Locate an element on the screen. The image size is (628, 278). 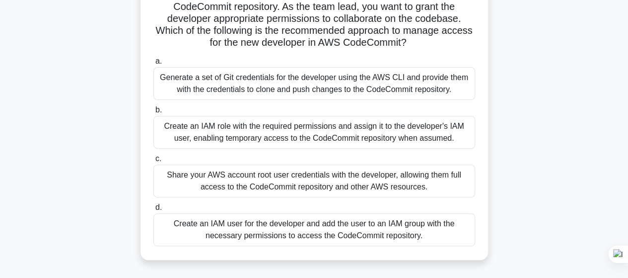
span: a. is located at coordinates (158, 61).